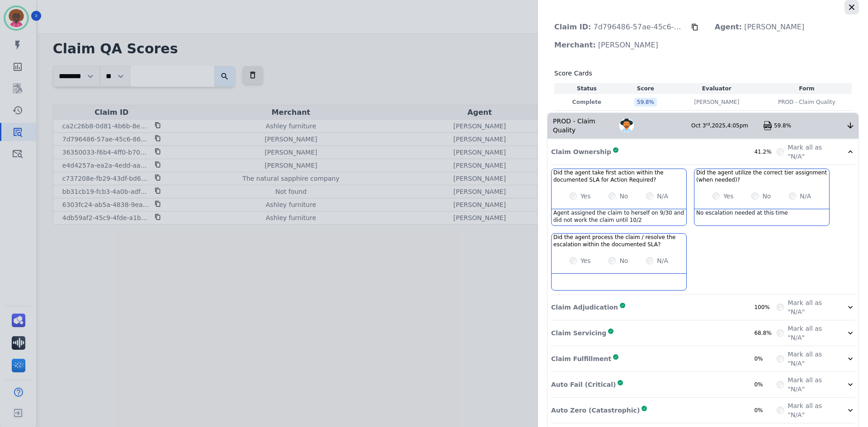  I want to click on div: PROD - Claim Quality, so click(583, 126).